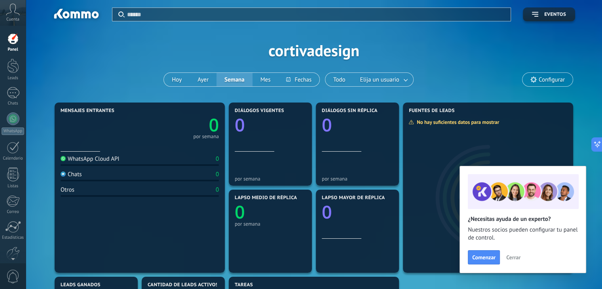  Describe the element at coordinates (350, 111) in the screenshot. I see `span: Diálogos sin réplica` at that location.